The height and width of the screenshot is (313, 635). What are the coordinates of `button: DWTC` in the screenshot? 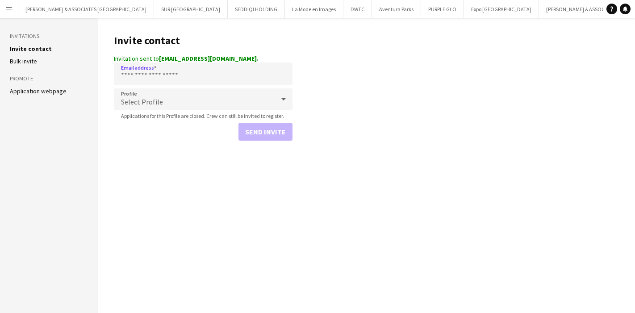 It's located at (357, 9).